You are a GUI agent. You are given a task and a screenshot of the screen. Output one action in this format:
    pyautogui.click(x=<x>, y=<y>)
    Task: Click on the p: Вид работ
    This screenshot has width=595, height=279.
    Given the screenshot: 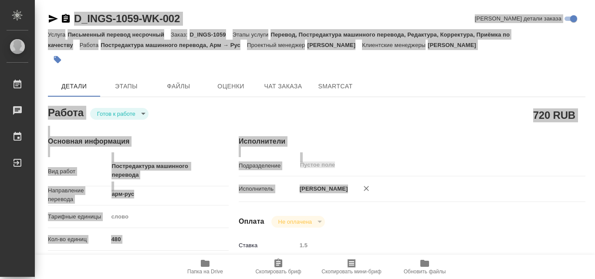 What is the action you would take?
    pyautogui.click(x=78, y=172)
    